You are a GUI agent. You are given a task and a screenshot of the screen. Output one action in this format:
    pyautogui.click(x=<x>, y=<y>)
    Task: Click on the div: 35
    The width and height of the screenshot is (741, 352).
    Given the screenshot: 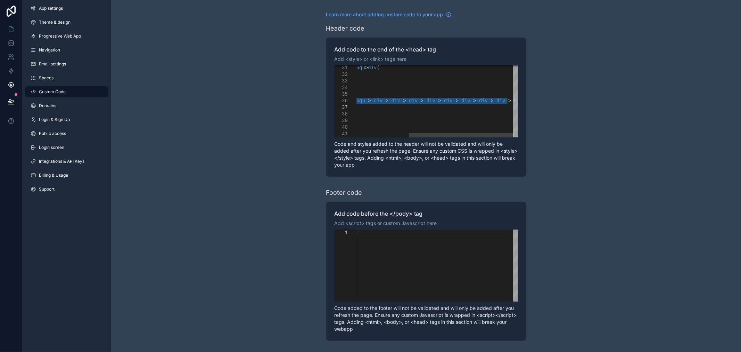 What is the action you would take?
    pyautogui.click(x=341, y=94)
    